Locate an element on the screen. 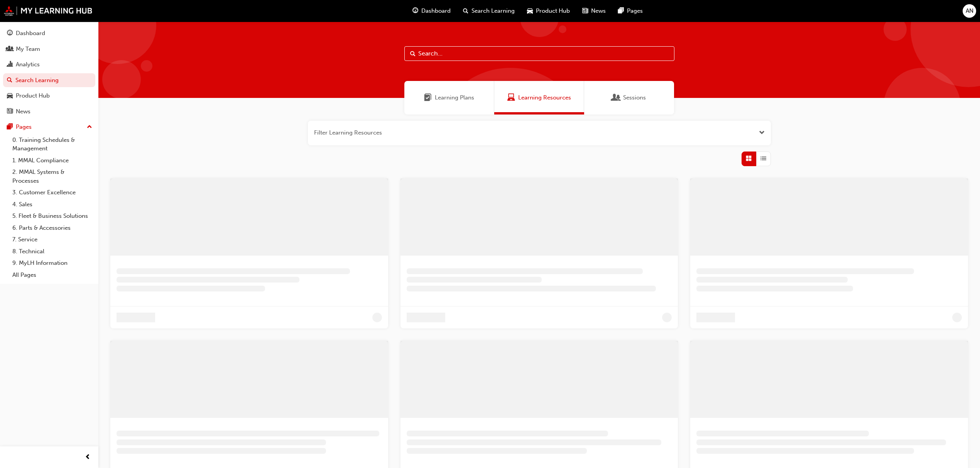 The width and height of the screenshot is (980, 468). div: Product Hub is located at coordinates (33, 96).